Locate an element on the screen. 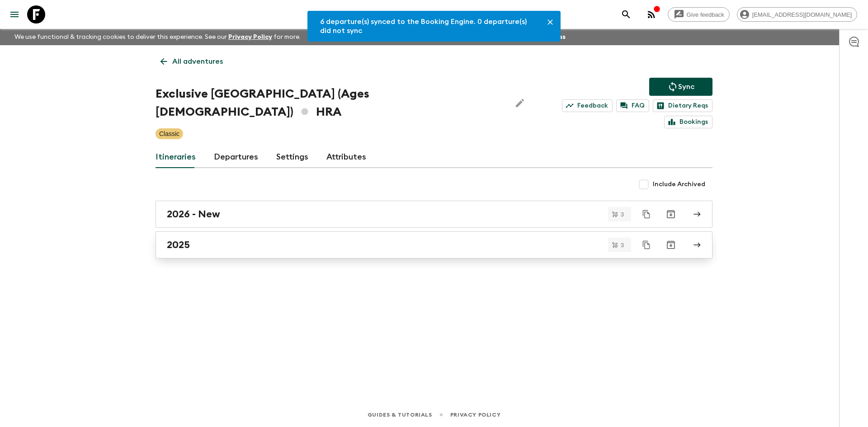  button: Sync adventure departures to the booking engine is located at coordinates (681, 87).